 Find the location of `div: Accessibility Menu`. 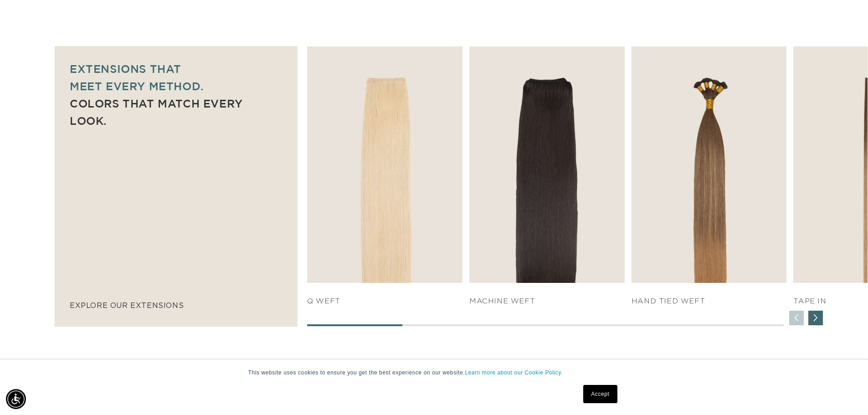

div: Accessibility Menu is located at coordinates (16, 399).